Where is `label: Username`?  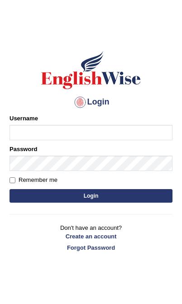
label: Username is located at coordinates (24, 118).